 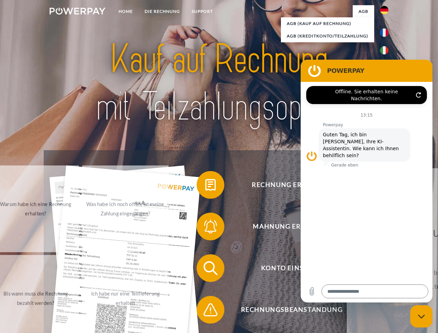 What do you see at coordinates (77, 65) in the screenshot?
I see `p: Powerpay` at bounding box center [77, 65].